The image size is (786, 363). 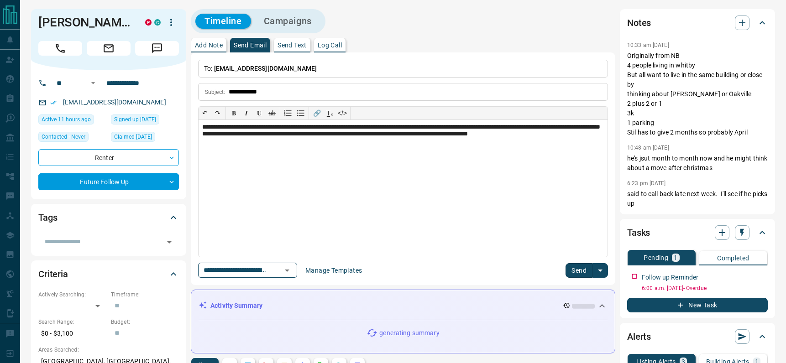 What do you see at coordinates (145, 295) in the screenshot?
I see `p: Timeframe:` at bounding box center [145, 295].